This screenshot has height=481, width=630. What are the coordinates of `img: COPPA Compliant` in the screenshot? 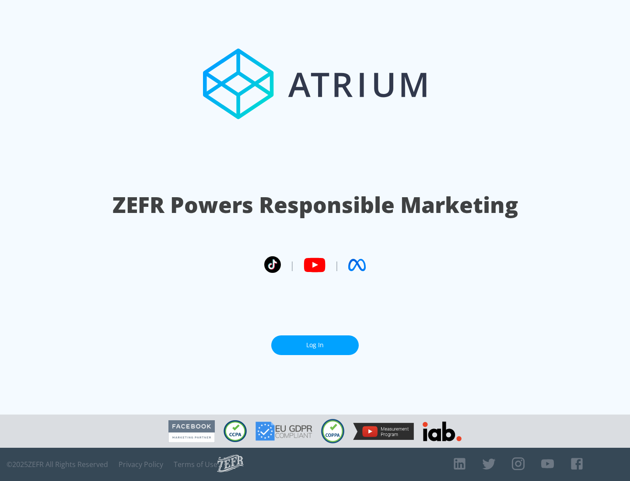 It's located at (333, 432).